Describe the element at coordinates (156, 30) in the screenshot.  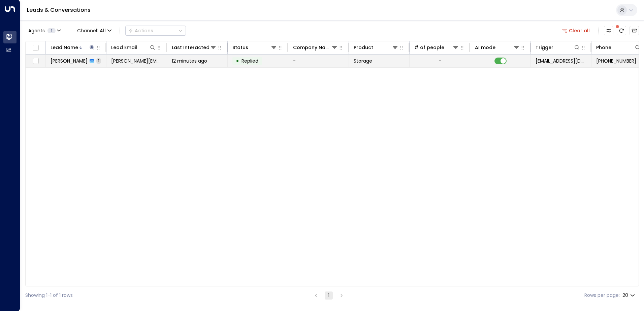
I see `button: Actions` at that location.